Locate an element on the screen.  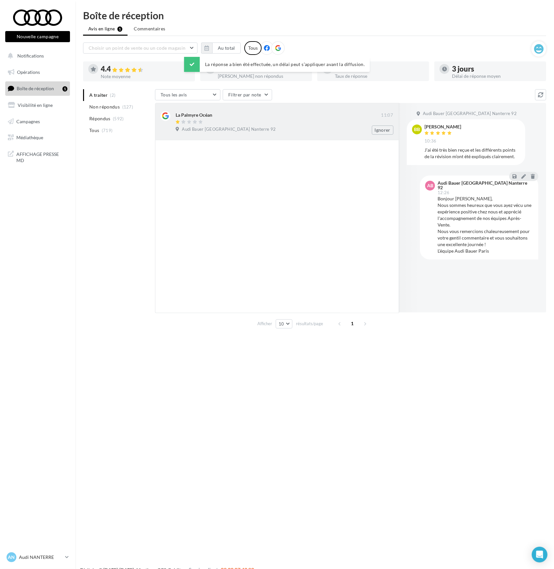
div: 4.4 is located at coordinates (145, 69).